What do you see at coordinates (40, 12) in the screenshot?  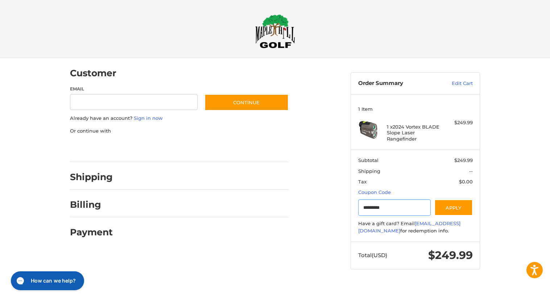 I see `button: Gorgias live chat` at bounding box center [40, 12].